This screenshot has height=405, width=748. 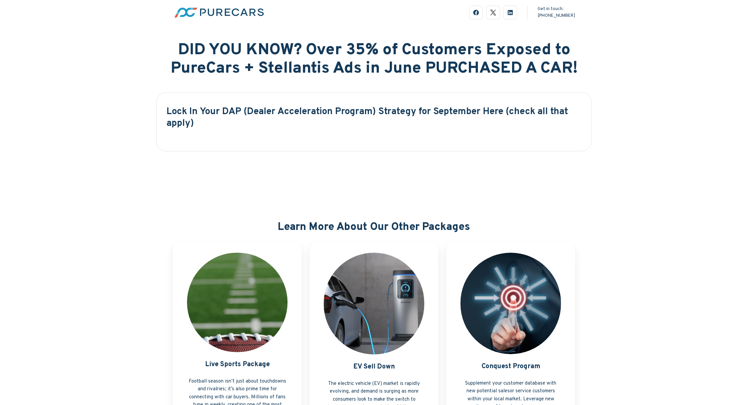 What do you see at coordinates (374, 228) in the screenshot?
I see `h2: Learn More About Our Other Packages` at bounding box center [374, 228].